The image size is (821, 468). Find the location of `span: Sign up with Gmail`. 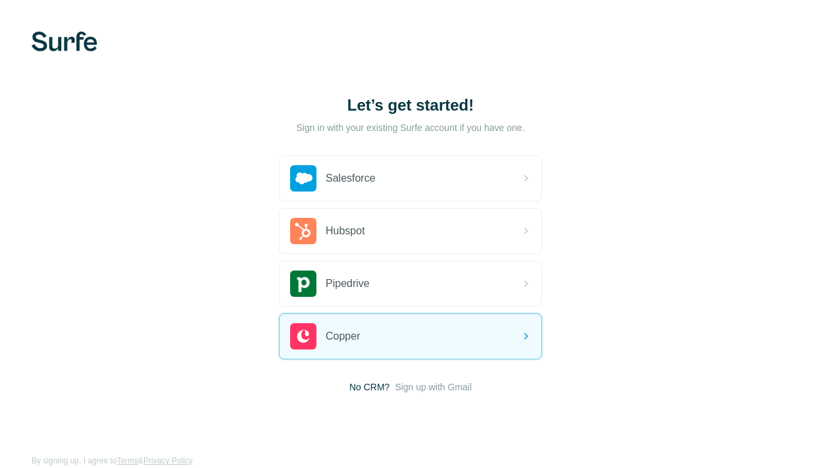

span: Sign up with Gmail is located at coordinates (433, 387).